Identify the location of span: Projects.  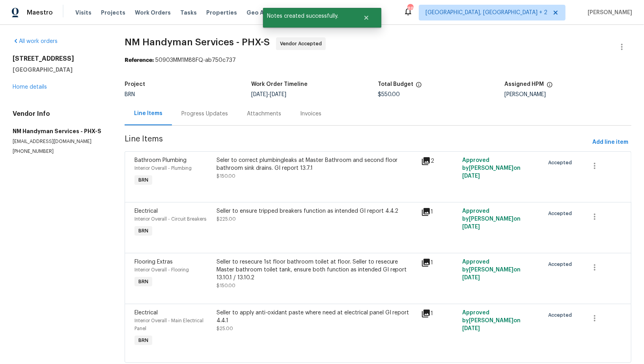
(113, 13).